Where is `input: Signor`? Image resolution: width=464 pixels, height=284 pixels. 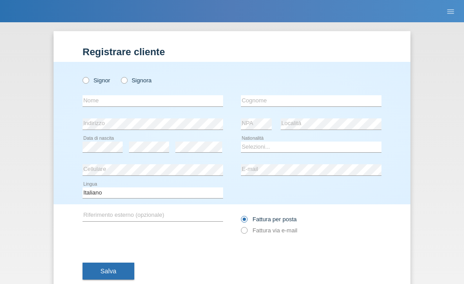 input: Signor is located at coordinates (85, 80).